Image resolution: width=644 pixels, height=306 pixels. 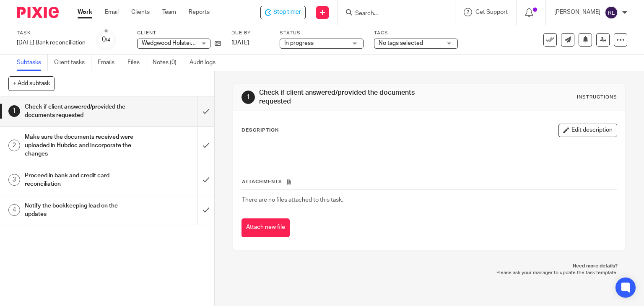 What do you see at coordinates (262, 181) in the screenshot?
I see `span: Attachments` at bounding box center [262, 181].